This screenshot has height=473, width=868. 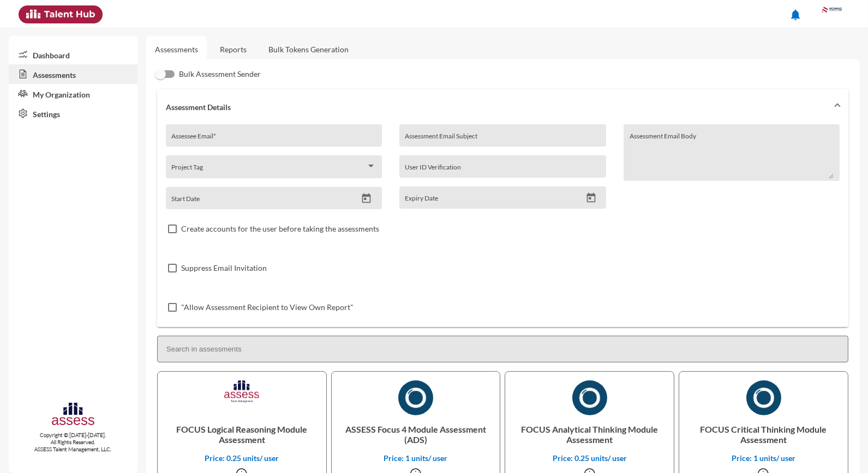 I want to click on img: assesscompany-logo.png, so click(x=73, y=415).